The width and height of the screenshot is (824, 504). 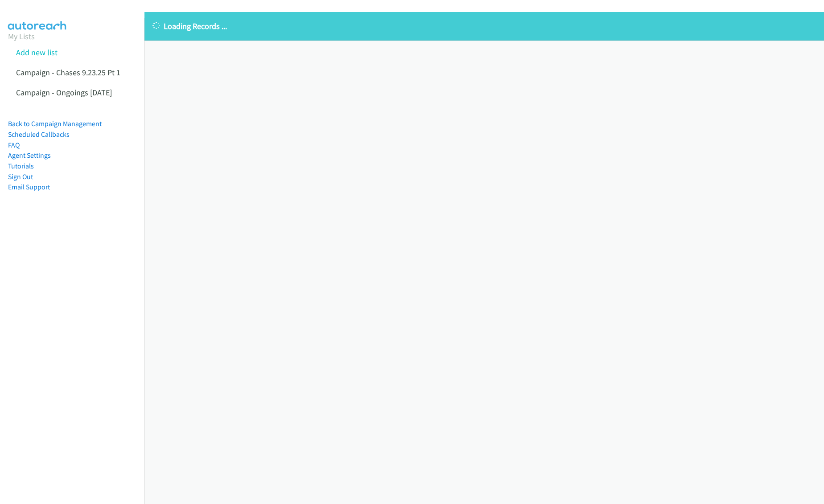 What do you see at coordinates (21, 36) in the screenshot?
I see `a: My Lists` at bounding box center [21, 36].